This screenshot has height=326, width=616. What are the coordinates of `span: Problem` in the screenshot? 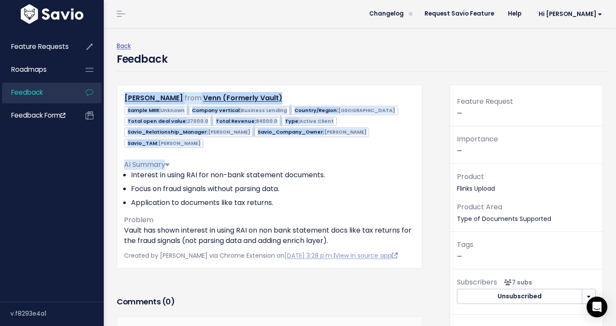 It's located at (139, 220).